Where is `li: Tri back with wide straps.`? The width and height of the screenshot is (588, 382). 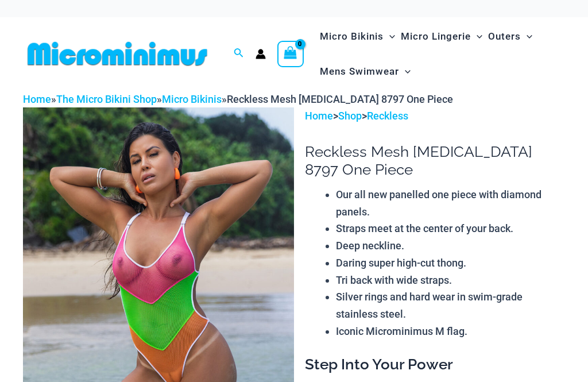 li: Tri back with wide straps. is located at coordinates (450, 280).